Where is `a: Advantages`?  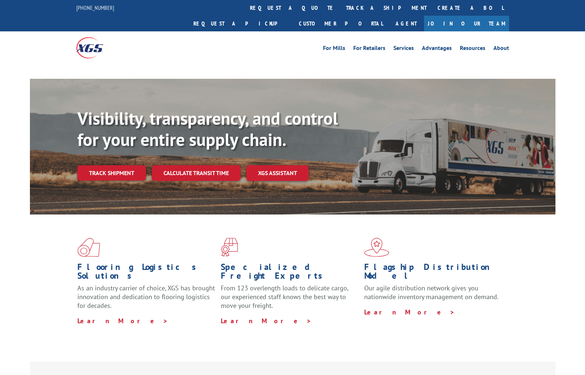
a: Advantages is located at coordinates (437, 49).